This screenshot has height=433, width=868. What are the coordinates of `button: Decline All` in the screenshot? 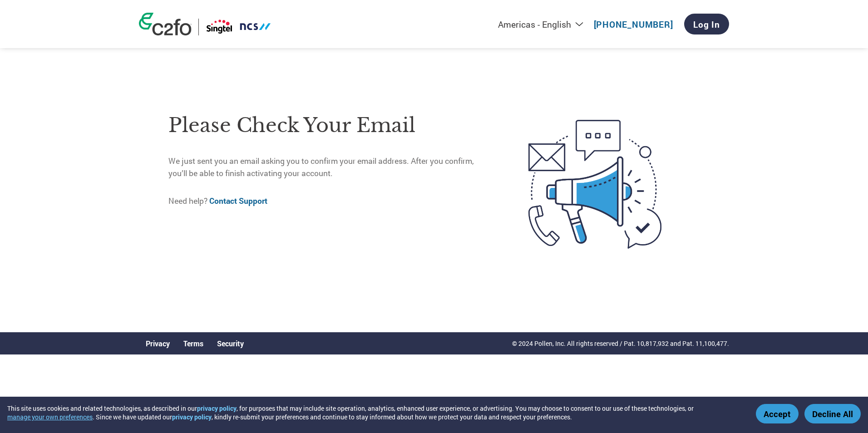 It's located at (833, 413).